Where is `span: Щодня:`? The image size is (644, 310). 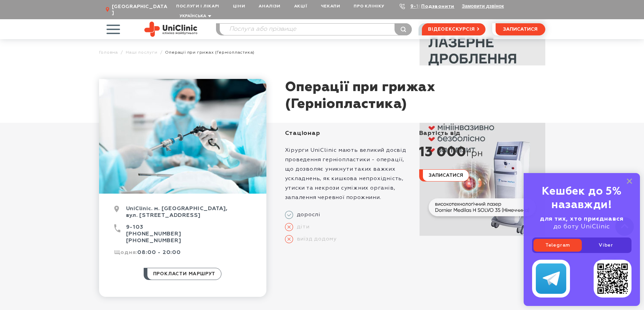
span: Щодня: is located at coordinates (126, 253).